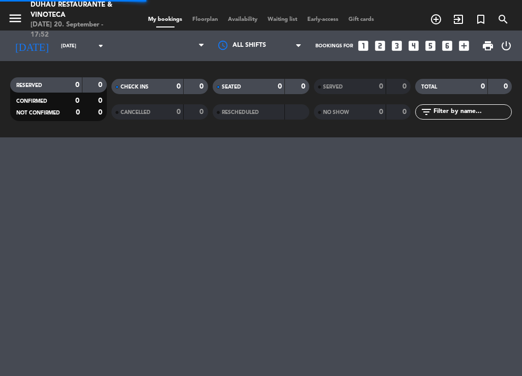  What do you see at coordinates (336, 112) in the screenshot?
I see `span: NO SHOW` at bounding box center [336, 112].